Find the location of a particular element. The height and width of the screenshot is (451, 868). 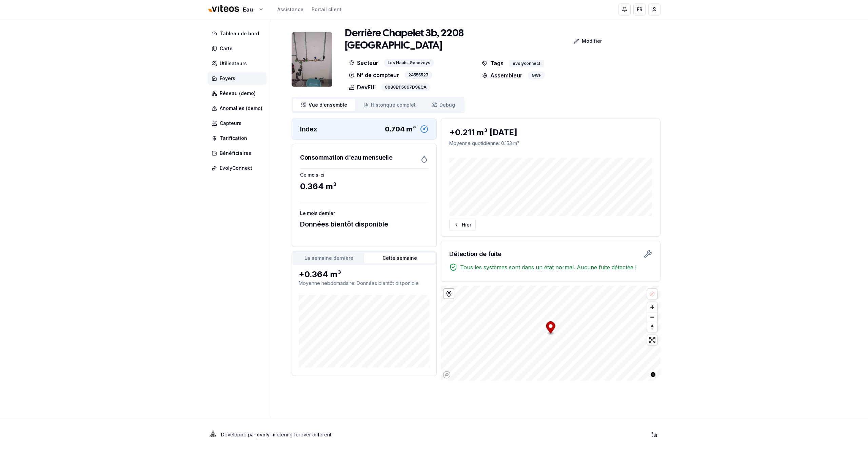

img: unit Image is located at coordinates (312, 60).